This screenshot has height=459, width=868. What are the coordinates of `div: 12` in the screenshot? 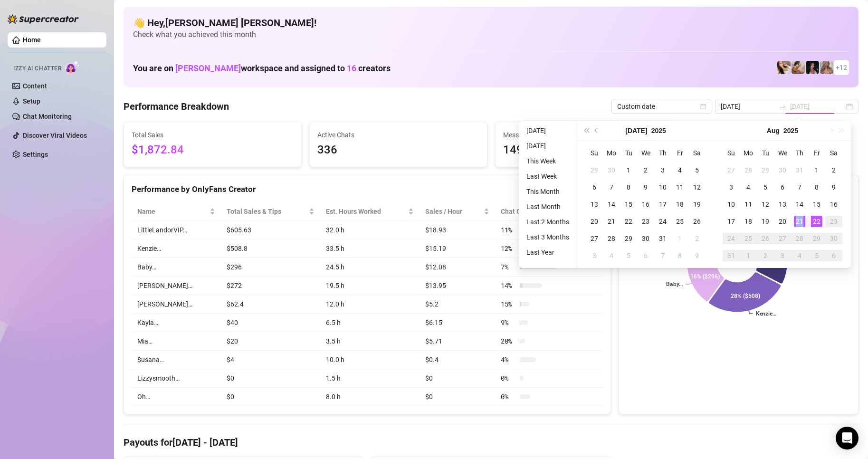 It's located at (698, 187).